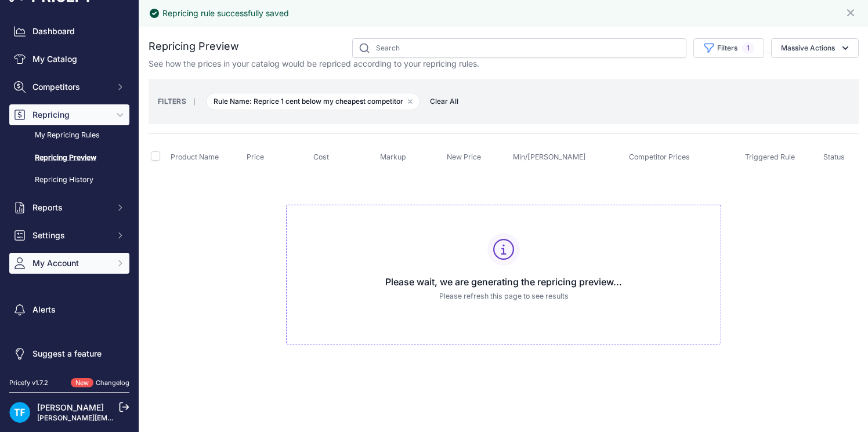 The width and height of the screenshot is (868, 432). I want to click on button: Settings, so click(69, 236).